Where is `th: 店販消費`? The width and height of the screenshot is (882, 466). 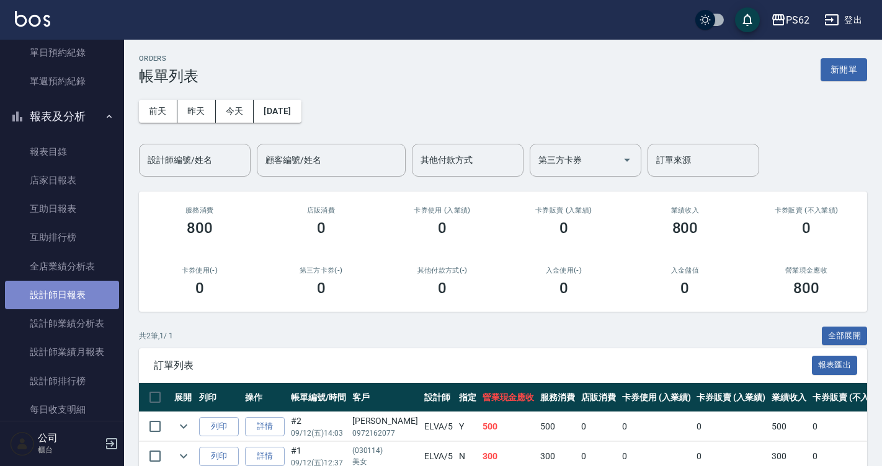
th: 店販消費 is located at coordinates (598, 398).